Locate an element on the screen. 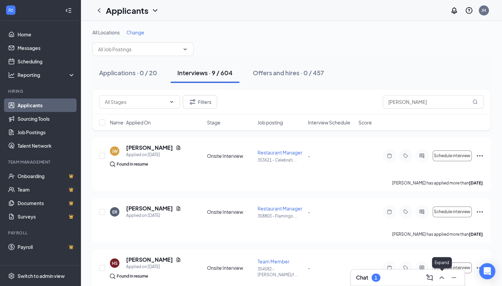 The height and width of the screenshot is (286, 502). div: 1 is located at coordinates (376, 277).